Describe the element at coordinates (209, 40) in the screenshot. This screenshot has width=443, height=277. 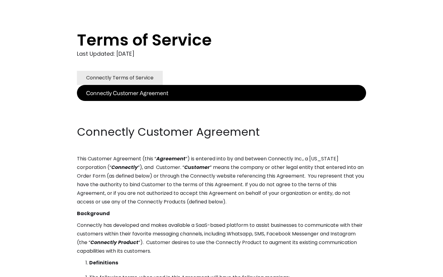
I see `h1: Terms of Service` at that location.